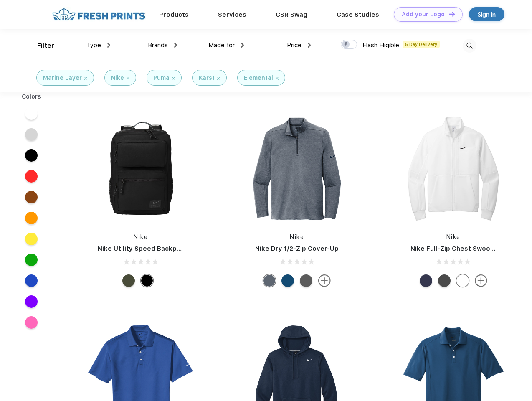 This screenshot has height=401, width=532. What do you see at coordinates (444, 280) in the screenshot?
I see `div: Anthracite` at bounding box center [444, 280].